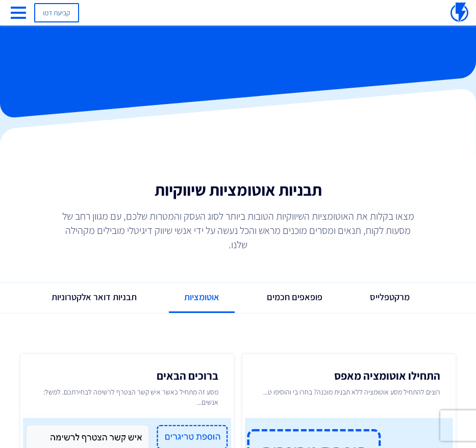  What do you see at coordinates (238, 189) in the screenshot?
I see `h1: תבניות אוטומציות שיווקיות` at bounding box center [238, 189].